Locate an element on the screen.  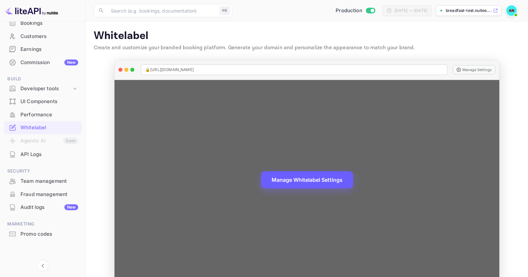
div: ⌘K is located at coordinates (225, 11).